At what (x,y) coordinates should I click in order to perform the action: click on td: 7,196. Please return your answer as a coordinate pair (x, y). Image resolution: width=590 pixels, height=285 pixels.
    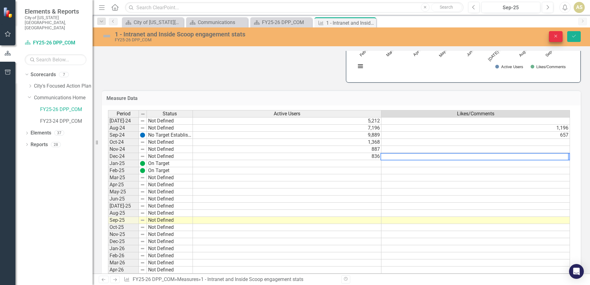
    Looking at the image, I should click on (287, 128).